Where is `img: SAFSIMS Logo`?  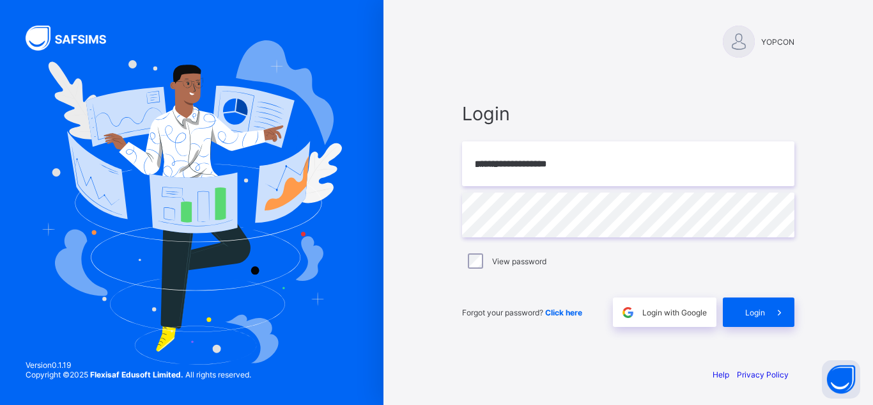
img: SAFSIMS Logo is located at coordinates (73, 38).